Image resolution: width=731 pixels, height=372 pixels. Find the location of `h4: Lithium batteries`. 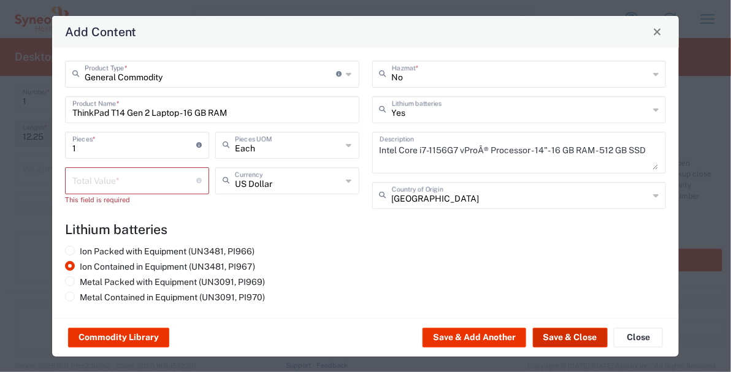

h4: Lithium batteries is located at coordinates (365, 230).